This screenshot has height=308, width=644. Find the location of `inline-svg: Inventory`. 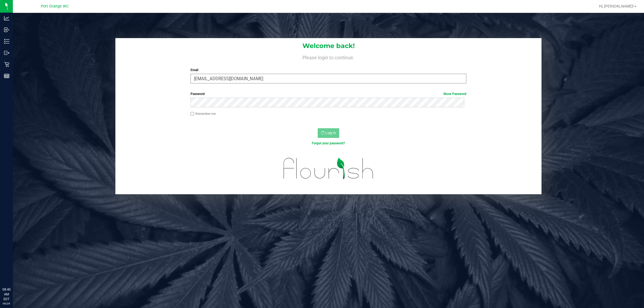

inline-svg: Inventory is located at coordinates (7, 42).